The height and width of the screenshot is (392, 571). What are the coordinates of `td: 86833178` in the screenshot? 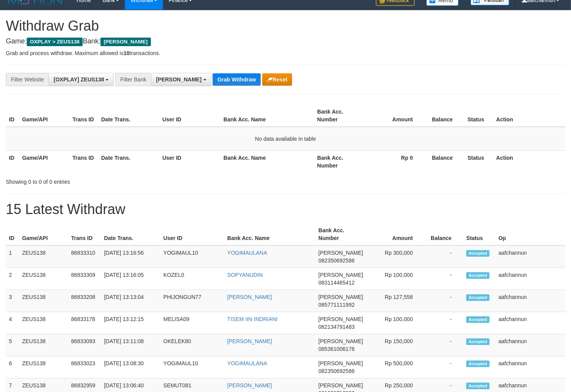 It's located at (84, 323).